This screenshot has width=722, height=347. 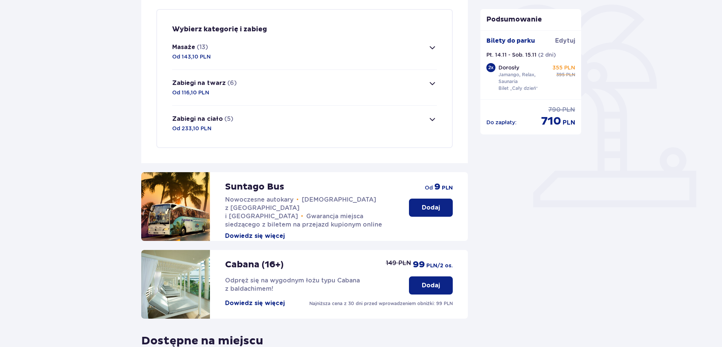 I want to click on p: Bilet „Cały dzień”, so click(x=518, y=88).